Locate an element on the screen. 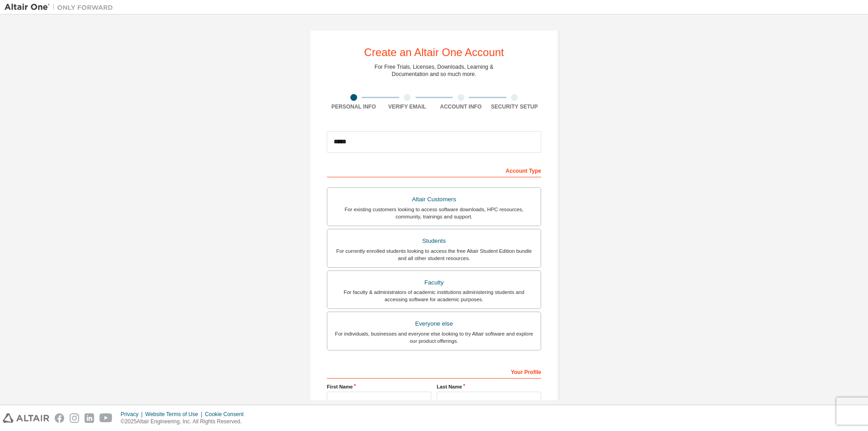  p: © 2025 Altair Engineering, Inc. All Rights Reserved. is located at coordinates (185, 421).